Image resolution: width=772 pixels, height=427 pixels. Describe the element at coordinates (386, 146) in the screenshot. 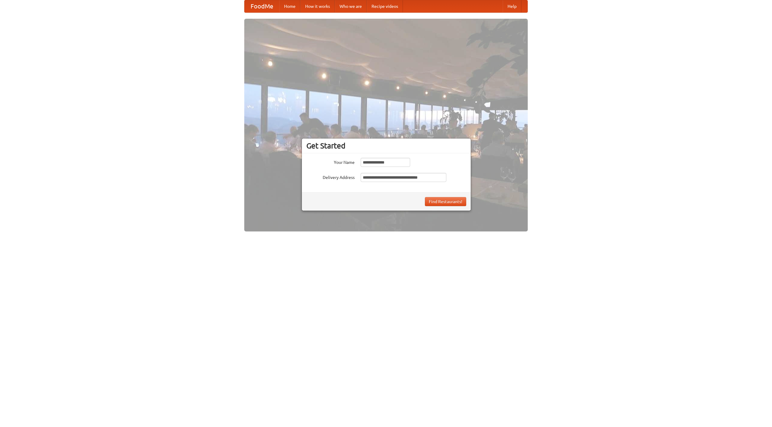

I see `h3: Get Started` at that location.